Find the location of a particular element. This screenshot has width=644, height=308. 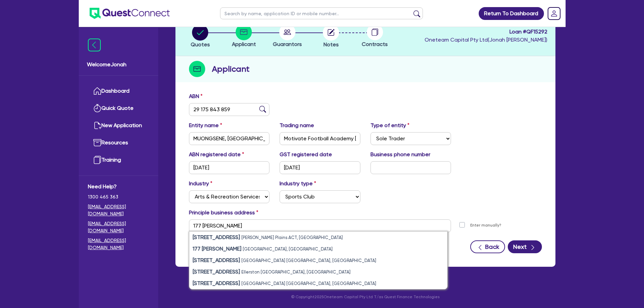

a: Quick Quote is located at coordinates (118, 108).